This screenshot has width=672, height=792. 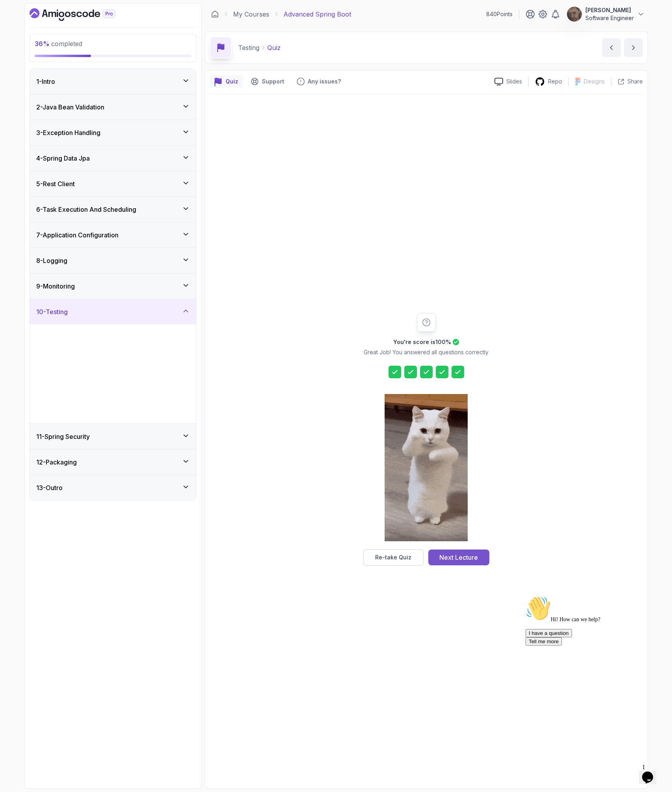 I want to click on p: Software Engineer, so click(x=609, y=19).